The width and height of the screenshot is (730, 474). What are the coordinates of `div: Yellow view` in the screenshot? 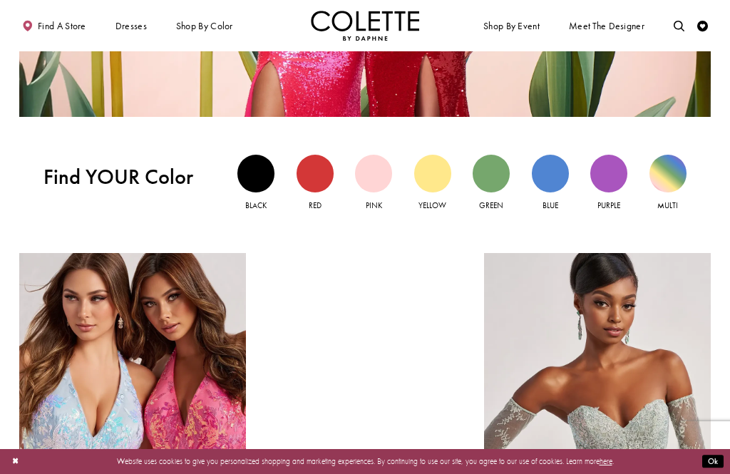 It's located at (433, 173).